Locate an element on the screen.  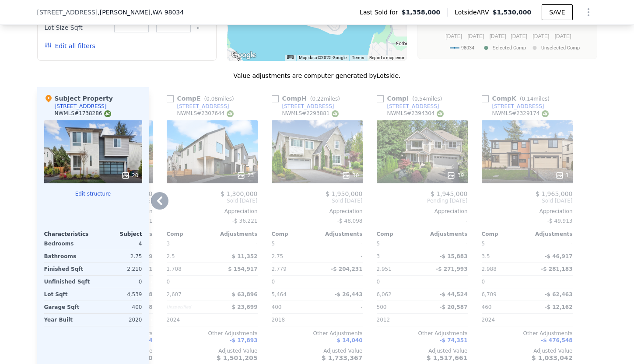
div: 1 is located at coordinates (562, 175).